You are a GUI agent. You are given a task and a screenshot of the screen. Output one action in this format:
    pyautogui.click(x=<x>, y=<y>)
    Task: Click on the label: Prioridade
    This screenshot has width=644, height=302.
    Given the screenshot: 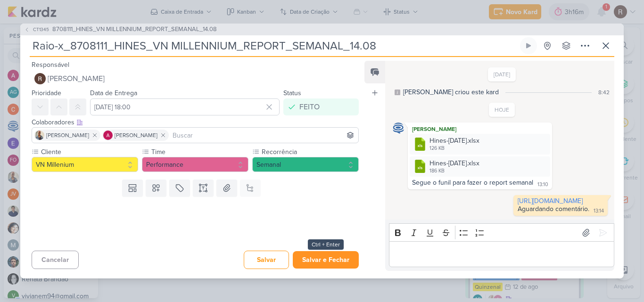 What is the action you would take?
    pyautogui.click(x=47, y=93)
    